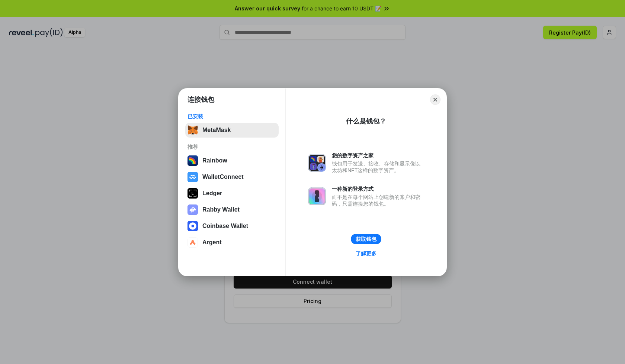 This screenshot has height=364, width=625. I want to click on button: Rabby Wallet, so click(232, 209).